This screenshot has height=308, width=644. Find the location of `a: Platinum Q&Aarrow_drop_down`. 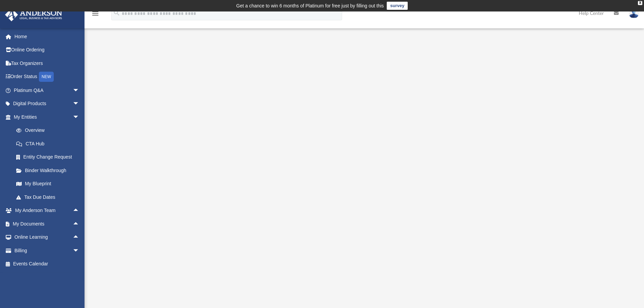

a: Platinum Q&Aarrow_drop_down is located at coordinates (47, 90).